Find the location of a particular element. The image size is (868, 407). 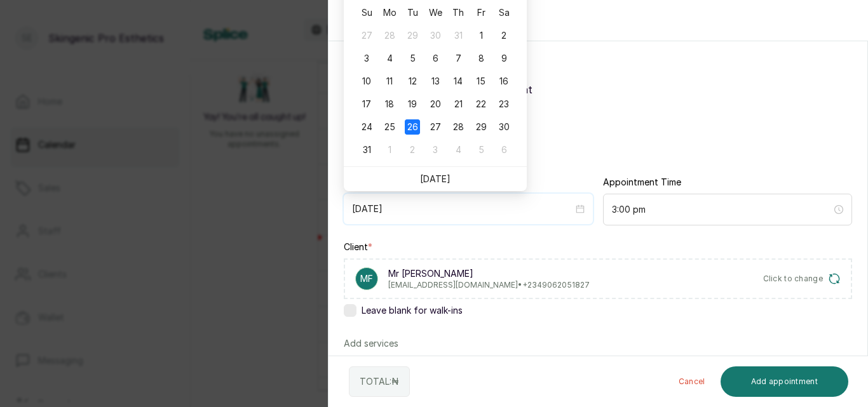

div: 13 is located at coordinates (435, 81).